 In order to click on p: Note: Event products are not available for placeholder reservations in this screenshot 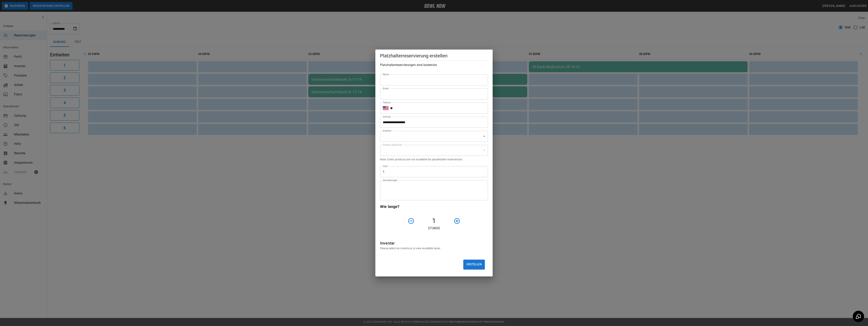, I will do `click(434, 160)`.